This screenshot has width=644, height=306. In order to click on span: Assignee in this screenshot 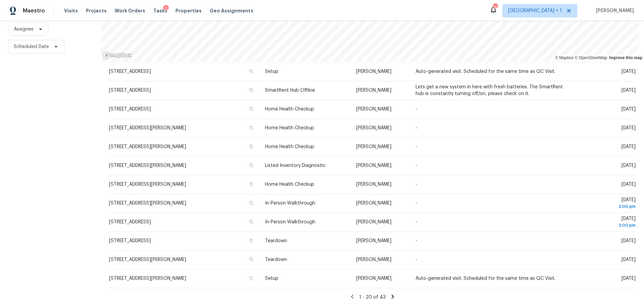, I will do `click(24, 29)`.